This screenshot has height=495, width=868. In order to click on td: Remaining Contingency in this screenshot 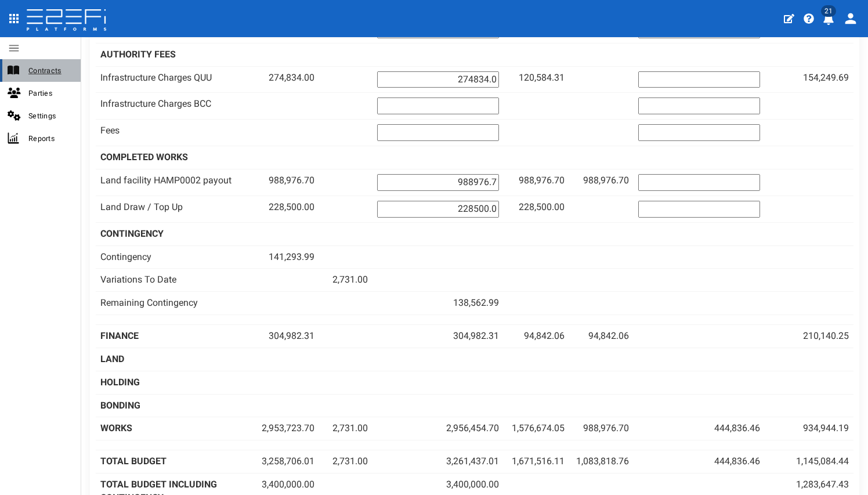, I will do `click(173, 303)`.